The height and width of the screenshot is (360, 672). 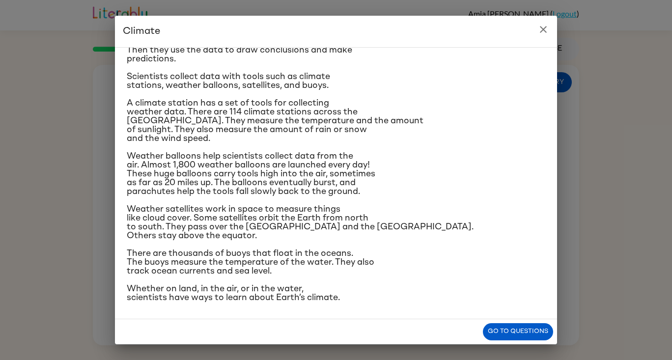 I want to click on span: Whether on land, in the air, or in the water, scientists have ways to learn about Earth’s climate., so click(x=233, y=293).